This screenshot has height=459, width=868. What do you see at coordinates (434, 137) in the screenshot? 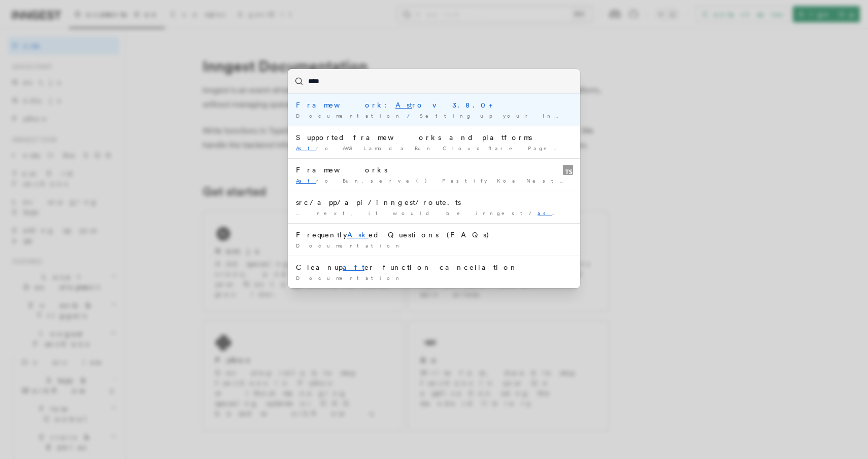
I see `div: Supported frameworks and platforms` at bounding box center [434, 137].